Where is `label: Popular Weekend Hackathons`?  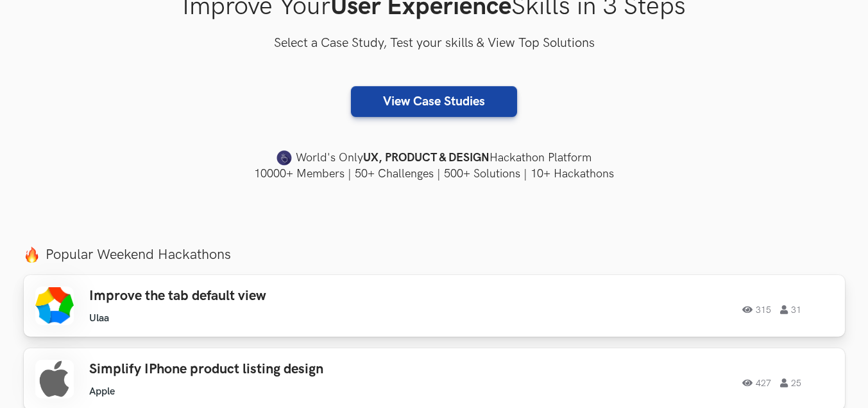
label: Popular Weekend Hackathons is located at coordinates (434, 254).